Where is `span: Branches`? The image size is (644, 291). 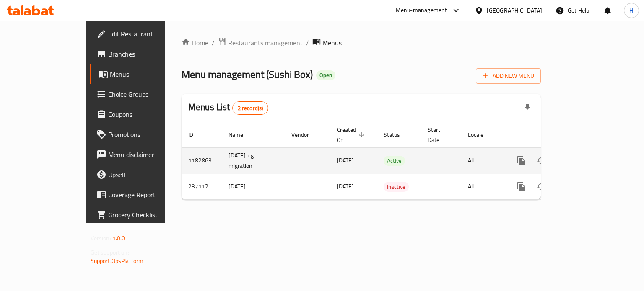
span: Branches is located at coordinates (148, 54).